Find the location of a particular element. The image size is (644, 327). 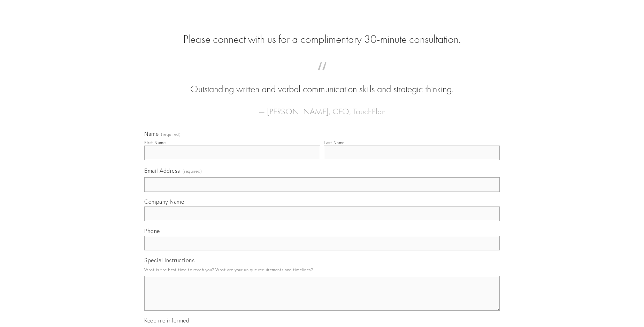

span: Phone is located at coordinates (152, 231).